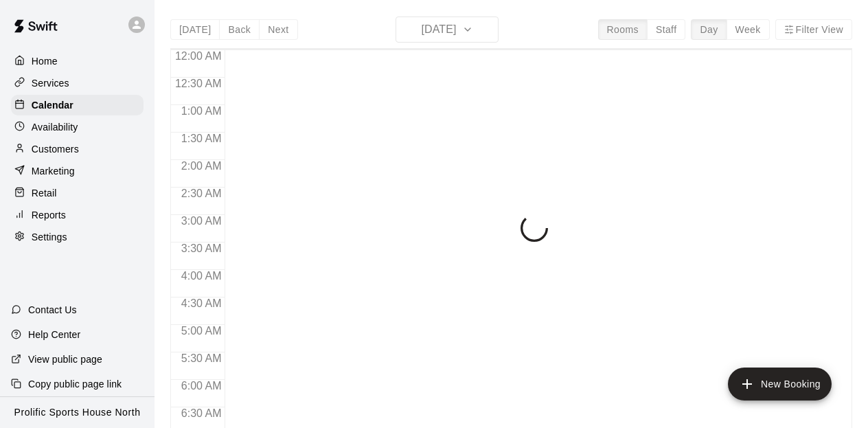 This screenshot has width=868, height=428. Describe the element at coordinates (77, 150) in the screenshot. I see `div: Customers` at that location.